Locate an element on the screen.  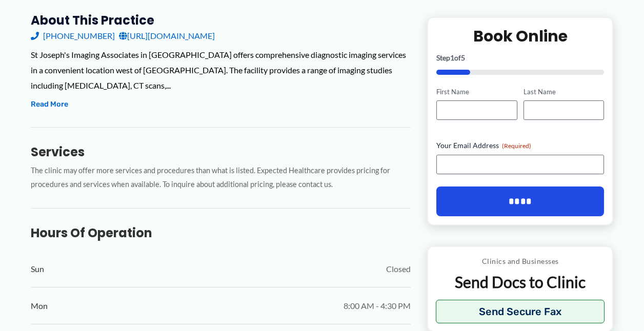
span: 1 is located at coordinates (452, 57).